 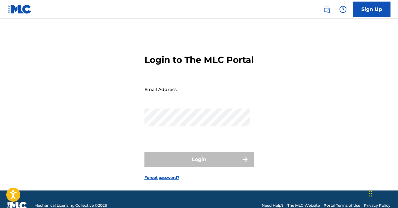 What do you see at coordinates (161, 177) in the screenshot?
I see `a: Forgot password?` at bounding box center [161, 177].